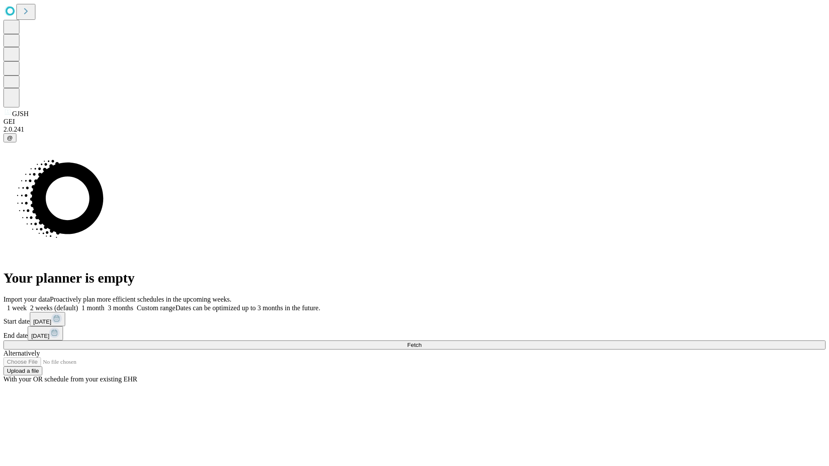 This screenshot has height=466, width=829. What do you see at coordinates (247, 308) in the screenshot?
I see `span: Dates can be optimized up to 3 months in the future.` at bounding box center [247, 308].